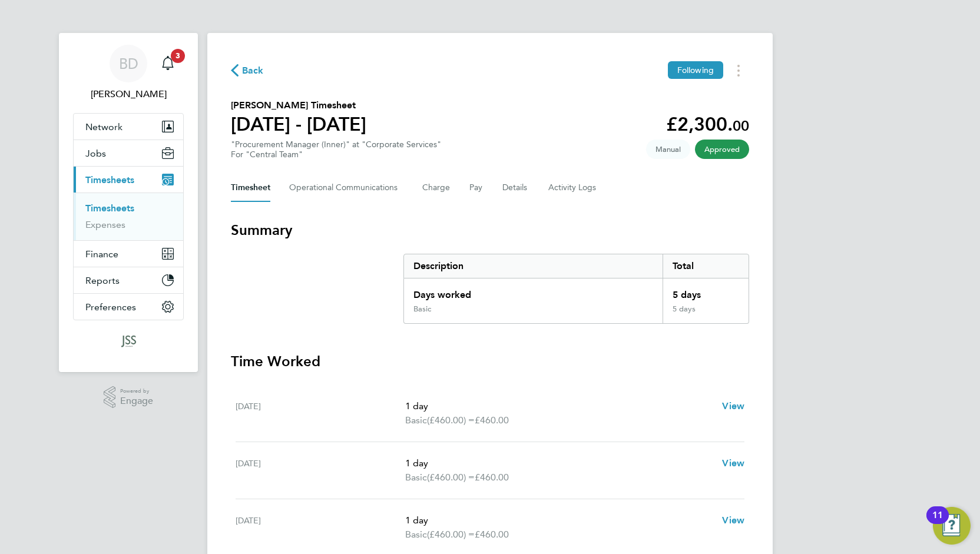 The image size is (980, 554). What do you see at coordinates (740, 125) in the screenshot?
I see `span: 00` at bounding box center [740, 125].